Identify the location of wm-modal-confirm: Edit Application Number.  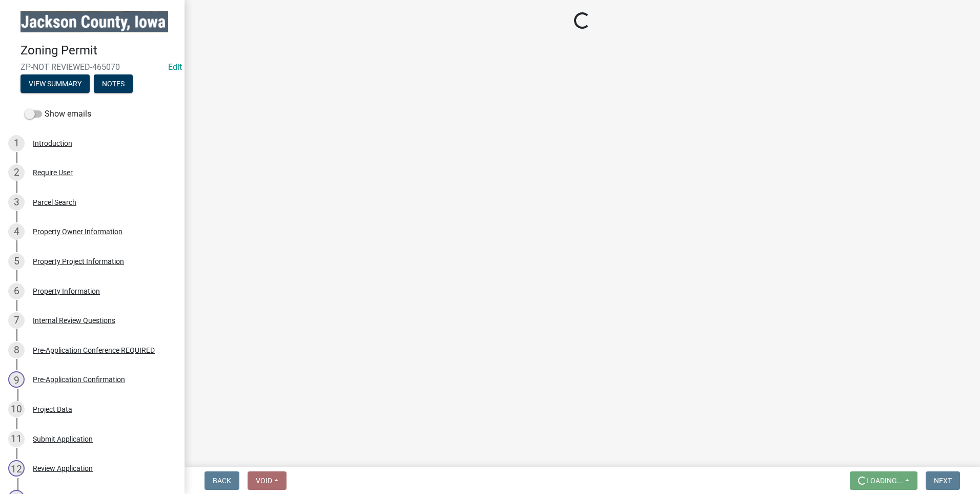
(175, 67).